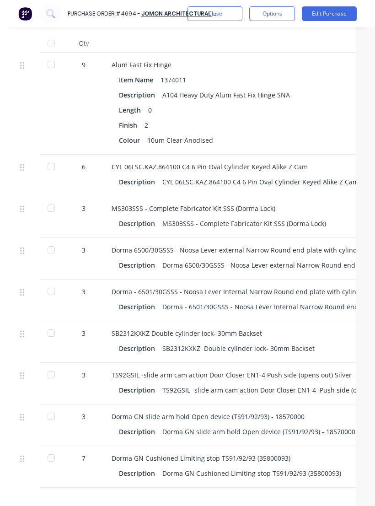  Describe the element at coordinates (329, 14) in the screenshot. I see `button: Edit Purchase` at that location.